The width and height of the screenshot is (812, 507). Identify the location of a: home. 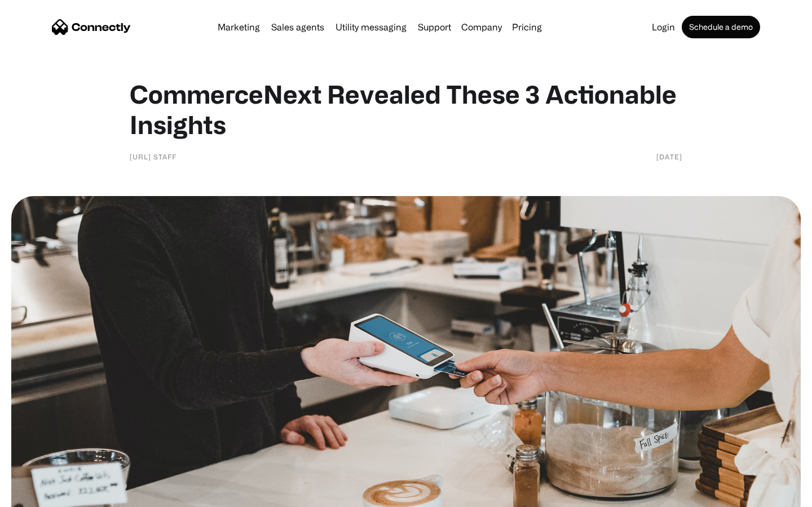
(91, 27).